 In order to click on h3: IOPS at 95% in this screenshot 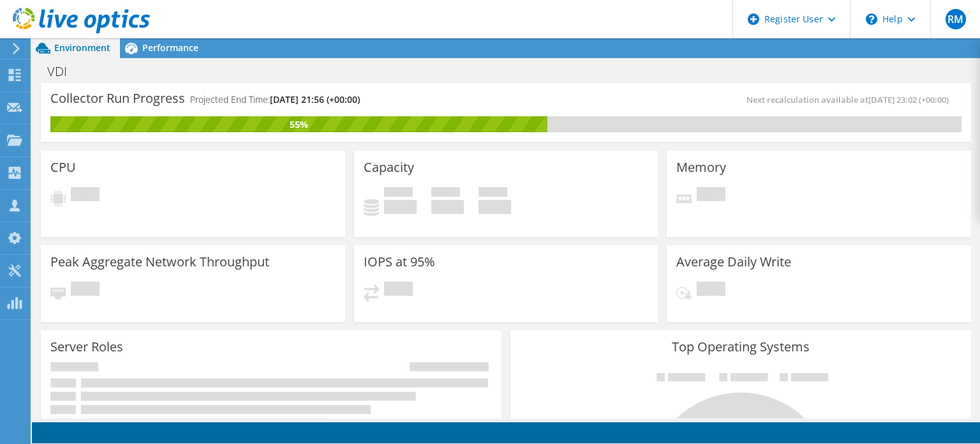, I will do `click(399, 262)`.